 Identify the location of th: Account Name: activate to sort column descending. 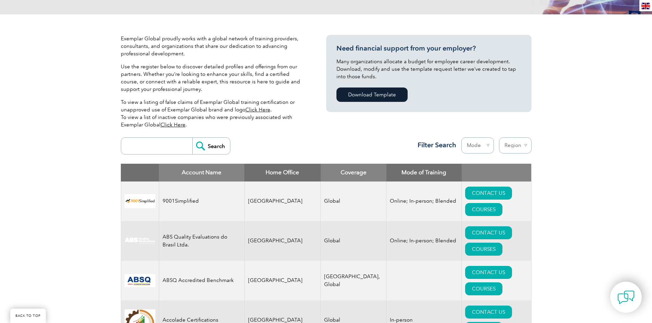
(202, 173).